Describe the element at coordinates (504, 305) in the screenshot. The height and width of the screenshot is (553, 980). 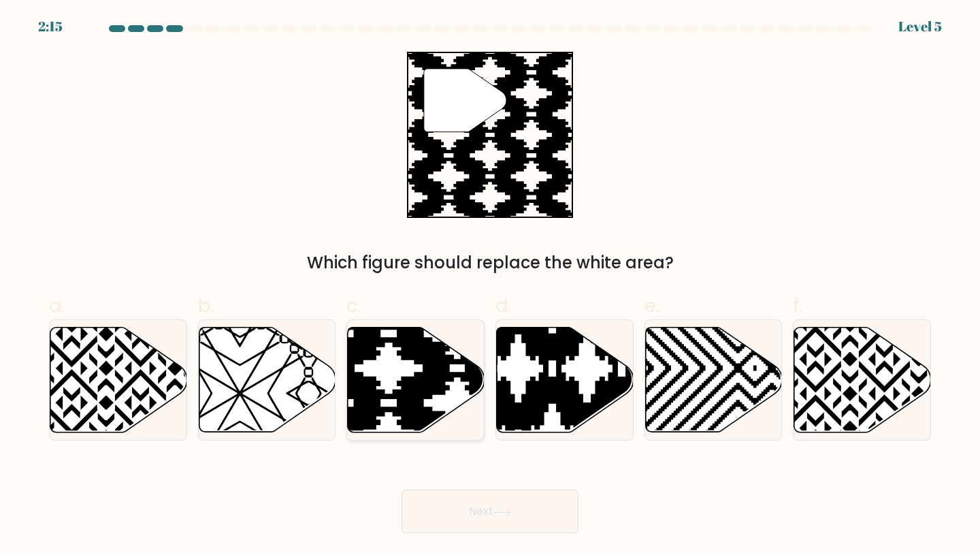
I see `span: d.` at that location.